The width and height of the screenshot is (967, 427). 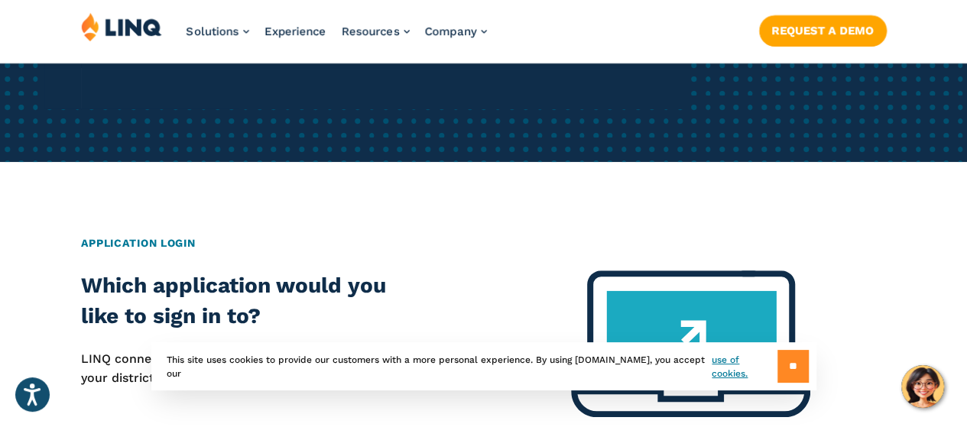 What do you see at coordinates (218, 31) in the screenshot?
I see `a: Solutions` at bounding box center [218, 31].